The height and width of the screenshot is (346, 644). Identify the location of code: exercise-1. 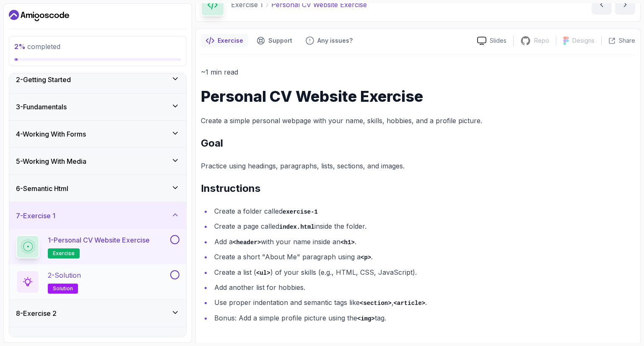
(300, 212).